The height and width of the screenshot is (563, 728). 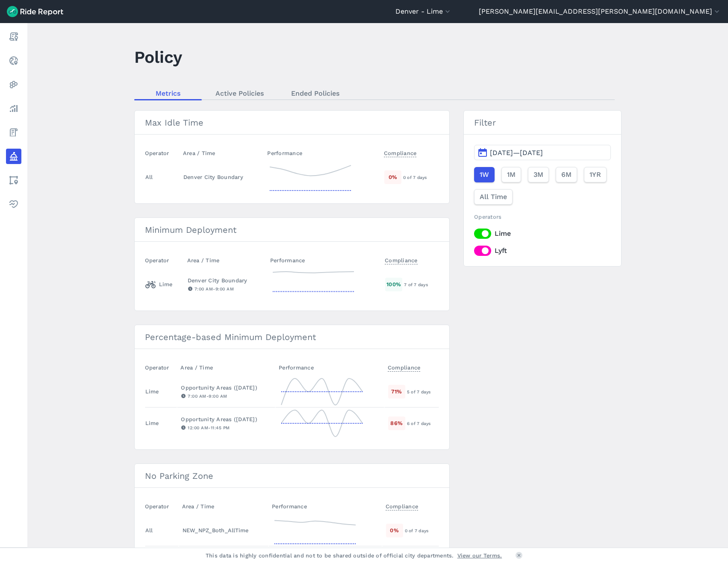 I want to click on a: Heatmaps, so click(x=14, y=85).